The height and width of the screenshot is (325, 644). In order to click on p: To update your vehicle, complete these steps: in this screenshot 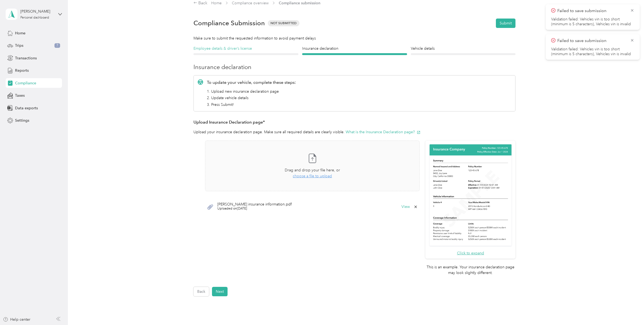, I will do `click(251, 82)`.